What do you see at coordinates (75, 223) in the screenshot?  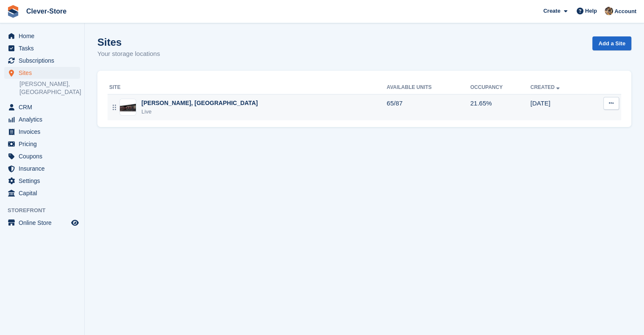 I see `a: Preview store` at bounding box center [75, 223].